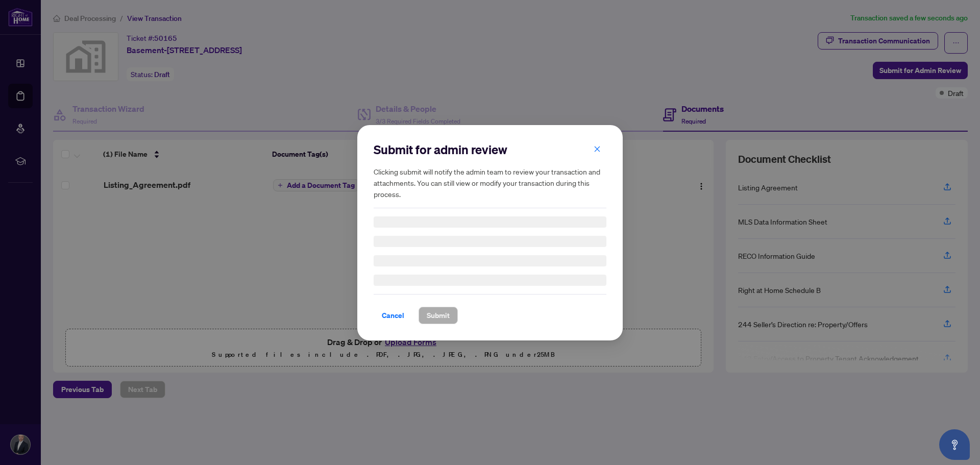 The width and height of the screenshot is (980, 465). Describe the element at coordinates (438, 315) in the screenshot. I see `button: Submit` at that location.